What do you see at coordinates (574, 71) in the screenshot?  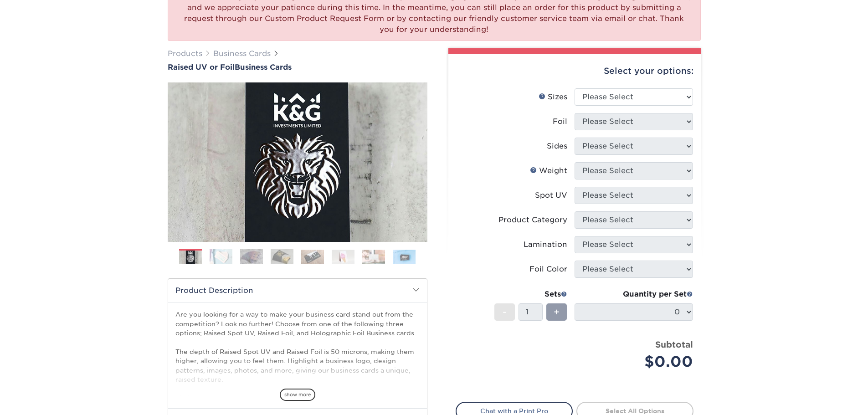 I see `div: Select your options:` at bounding box center [574, 71].